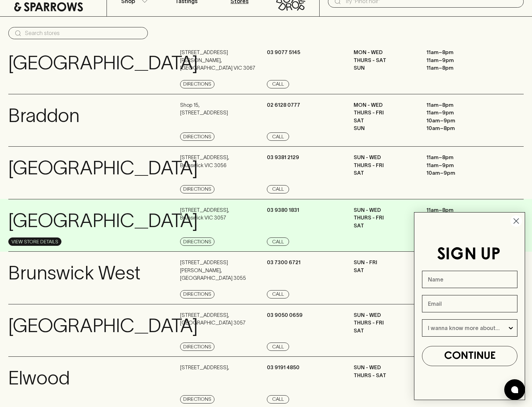 The height and width of the screenshot is (407, 532). I want to click on p: SUN - FRI, so click(385, 262).